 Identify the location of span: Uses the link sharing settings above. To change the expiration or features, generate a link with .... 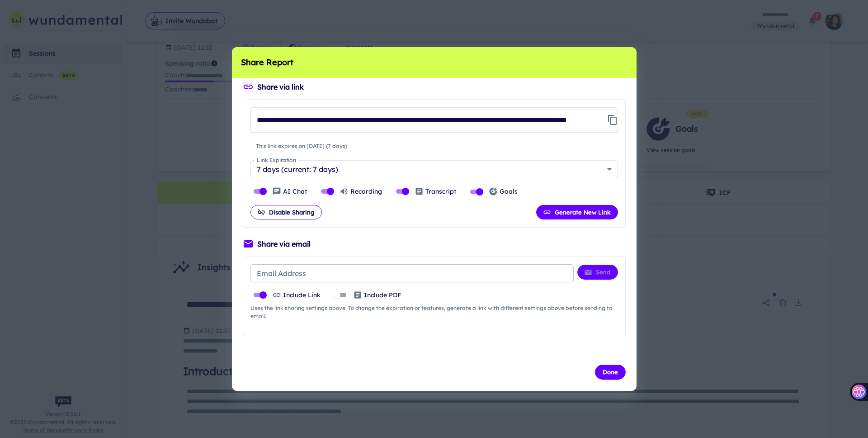
(434, 312).